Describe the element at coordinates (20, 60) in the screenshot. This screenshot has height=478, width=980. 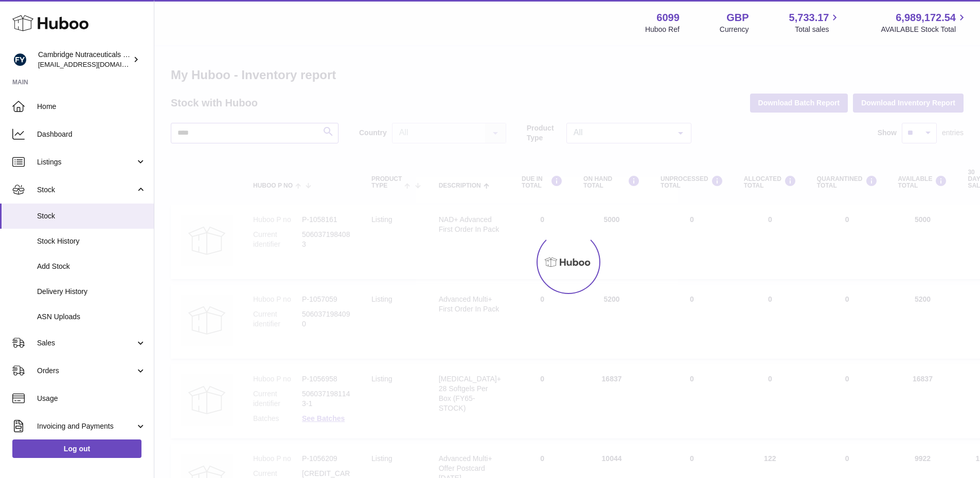
I see `img: huboo@camnutra.com` at that location.